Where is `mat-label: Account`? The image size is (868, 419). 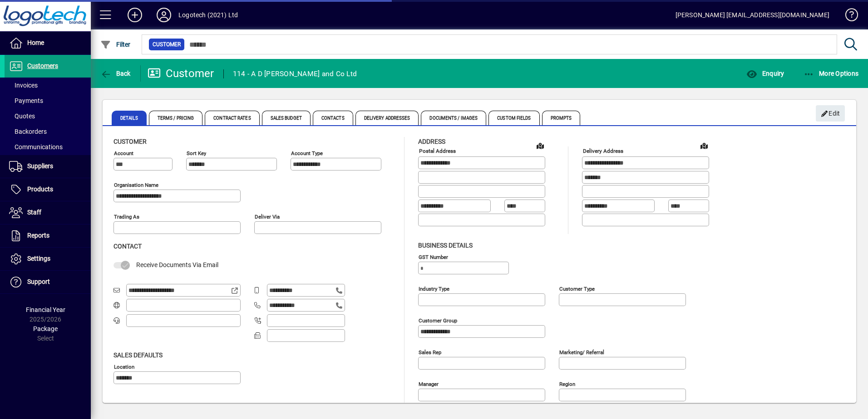 mat-label: Account is located at coordinates (123, 153).